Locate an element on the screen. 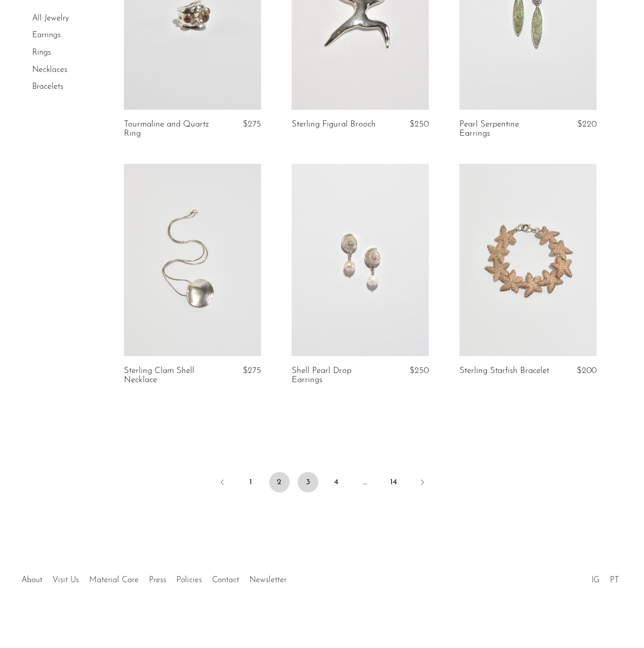 This screenshot has width=644, height=648. a: Contact is located at coordinates (225, 580).